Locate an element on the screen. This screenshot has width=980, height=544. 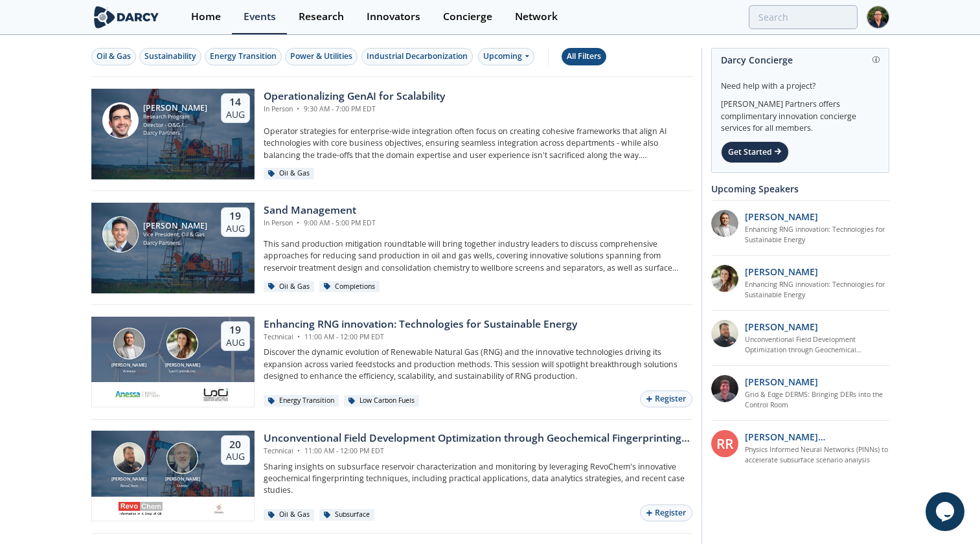
img: Bob Aylsworth is located at coordinates (129, 458).